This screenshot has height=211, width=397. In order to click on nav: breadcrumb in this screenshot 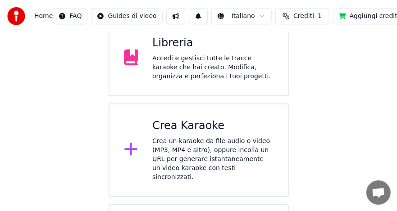, I will do `click(43, 16)`.